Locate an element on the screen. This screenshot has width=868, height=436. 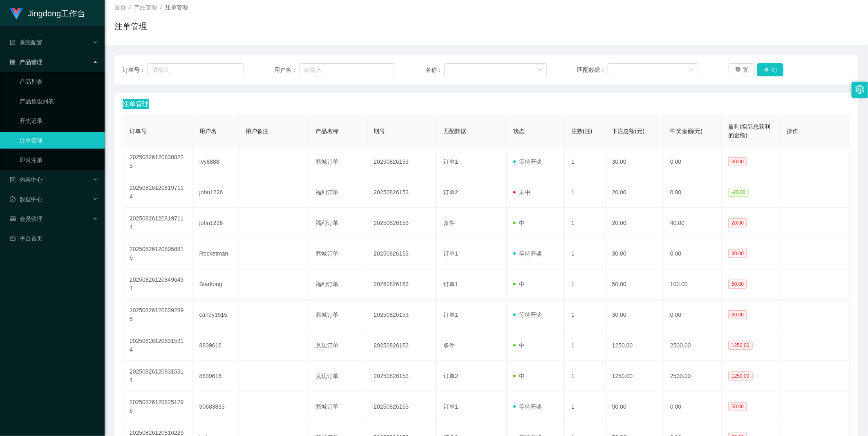
td: 50.00 is located at coordinates (635, 284).